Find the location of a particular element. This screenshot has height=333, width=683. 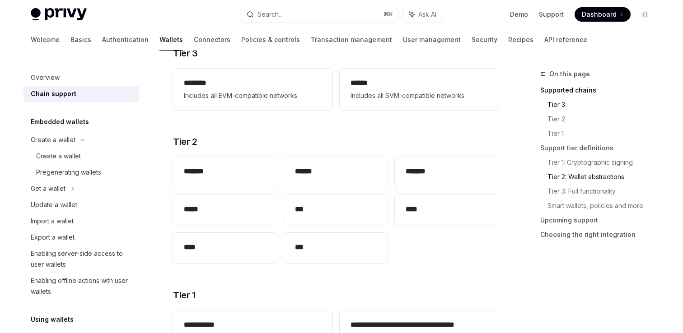

a: Dashboard is located at coordinates (602, 14).